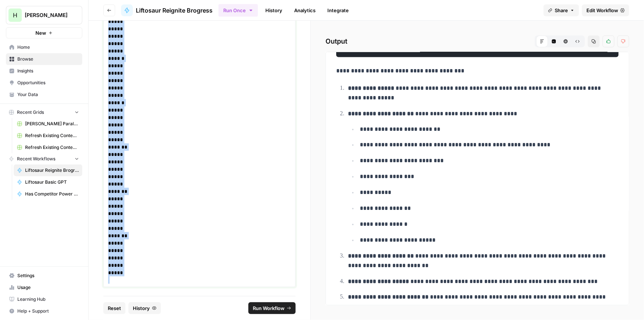 Image resolution: width=644 pixels, height=320 pixels. What do you see at coordinates (44, 94) in the screenshot?
I see `a: Your Data` at bounding box center [44, 94].